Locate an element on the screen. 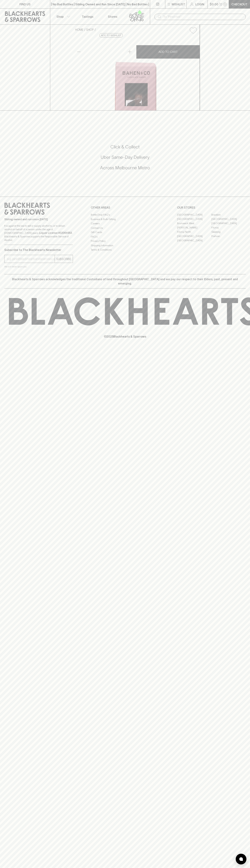  p: Tastings is located at coordinates (88, 17).